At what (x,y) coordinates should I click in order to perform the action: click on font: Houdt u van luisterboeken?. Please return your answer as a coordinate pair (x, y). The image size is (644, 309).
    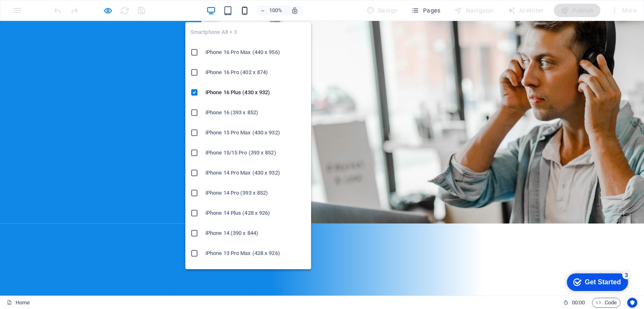
    Looking at the image, I should click on (180, 271).